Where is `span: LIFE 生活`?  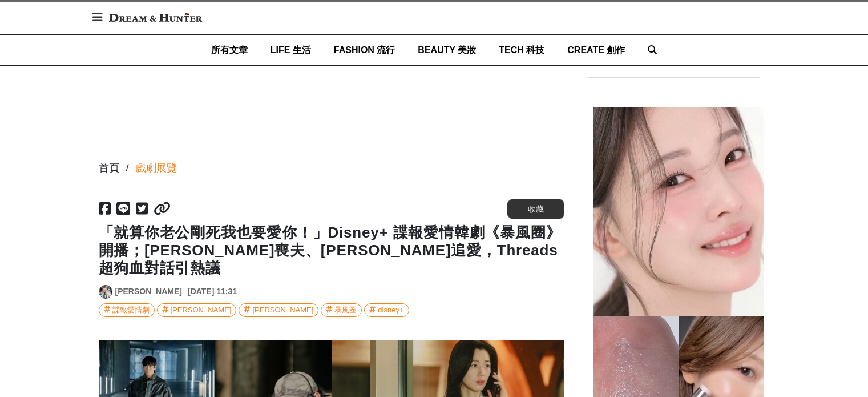 span: LIFE 生活 is located at coordinates (291, 50).